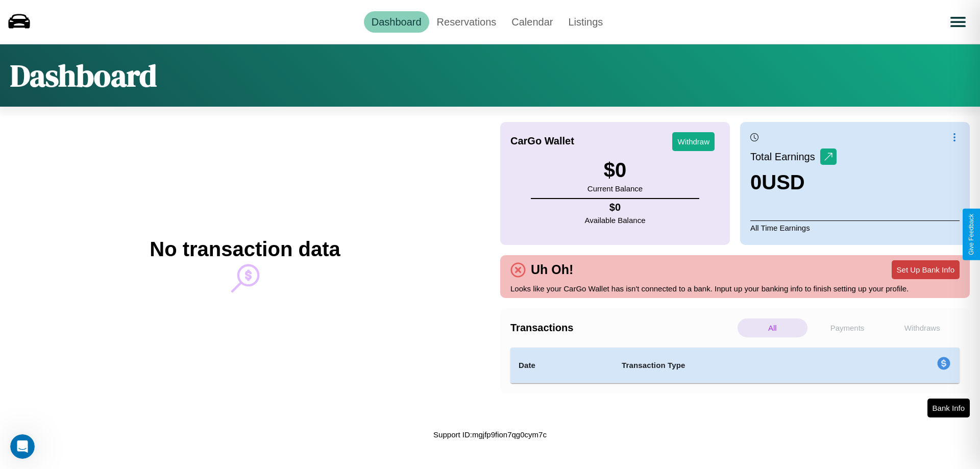 The height and width of the screenshot is (469, 980). What do you see at coordinates (785, 157) in the screenshot?
I see `p: Total Earnings` at bounding box center [785, 157].